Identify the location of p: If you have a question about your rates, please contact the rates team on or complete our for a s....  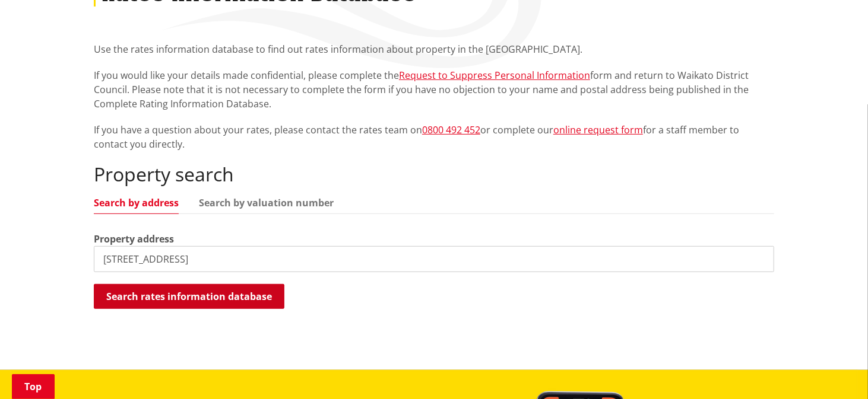
(434, 137).